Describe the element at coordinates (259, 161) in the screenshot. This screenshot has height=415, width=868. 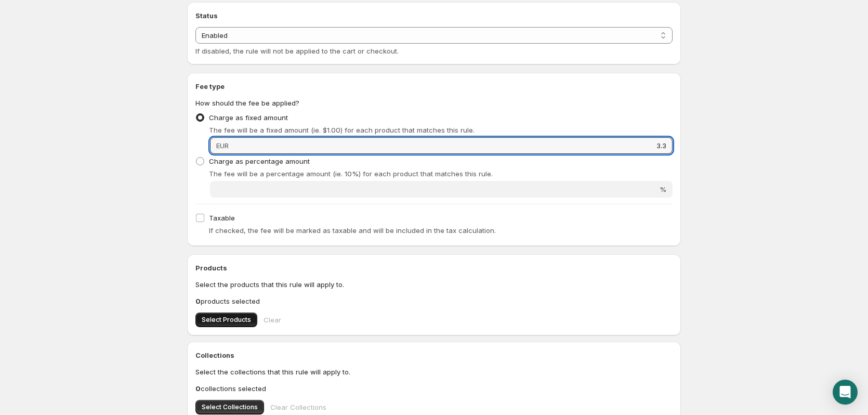
I see `span: Charge as percentage amount` at that location.